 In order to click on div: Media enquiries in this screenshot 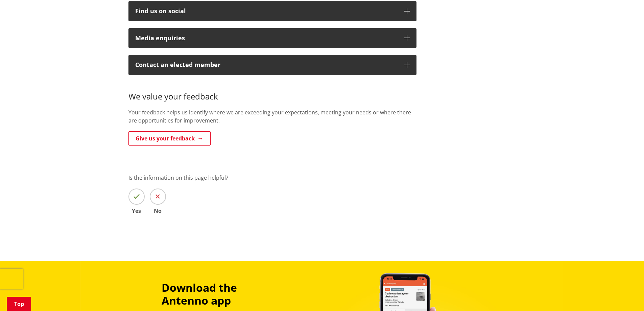, I will do `click(266, 38)`.